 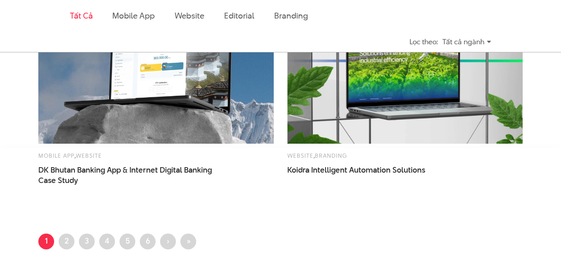 I want to click on a: Editorial, so click(x=239, y=15).